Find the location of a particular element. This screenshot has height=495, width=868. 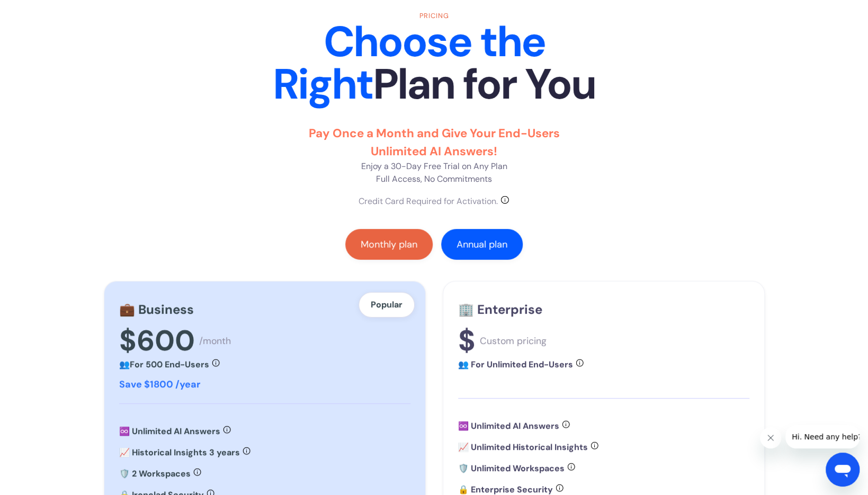

div: Pricing is located at coordinates (435, 16).